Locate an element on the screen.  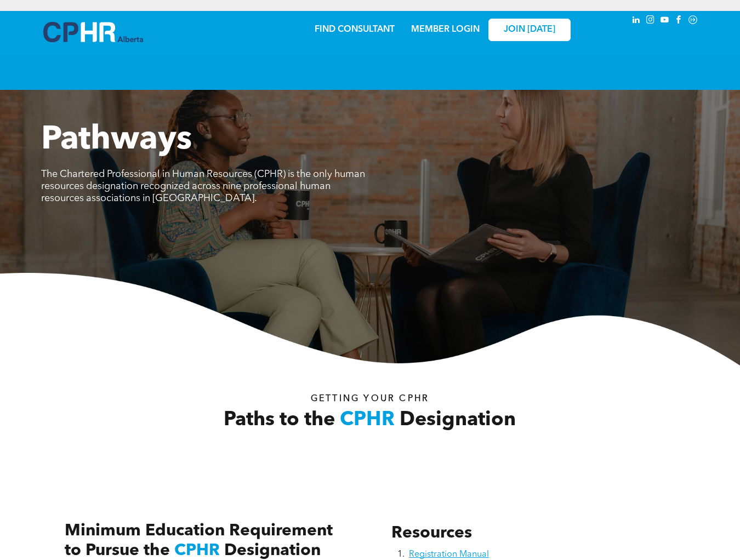
span: Getting your Cphr is located at coordinates (370, 399).